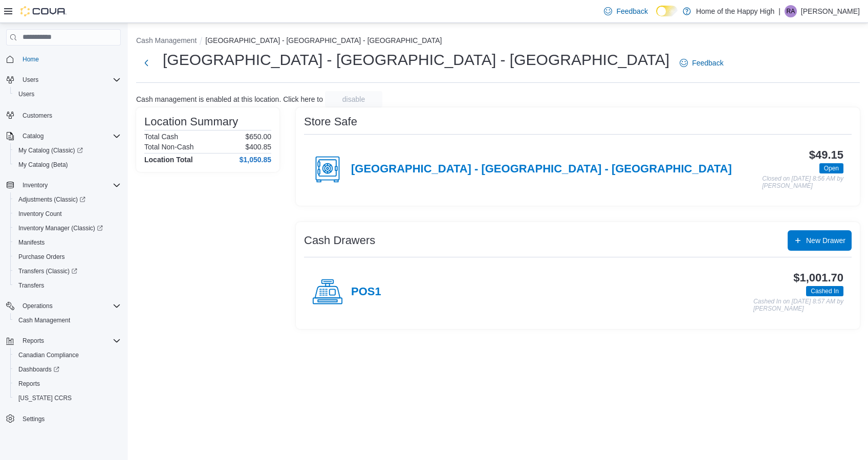  I want to click on span: Settings, so click(33, 419).